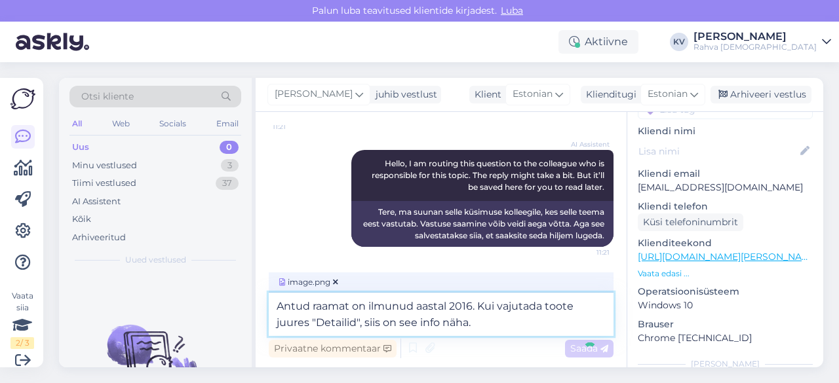  I want to click on p: Kliendi email, so click(725, 174).